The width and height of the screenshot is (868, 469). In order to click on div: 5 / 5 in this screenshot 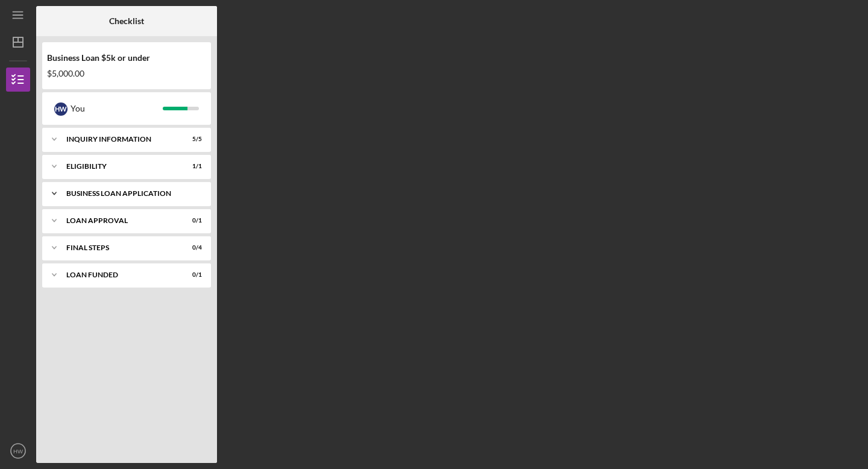, I will do `click(191, 139)`.